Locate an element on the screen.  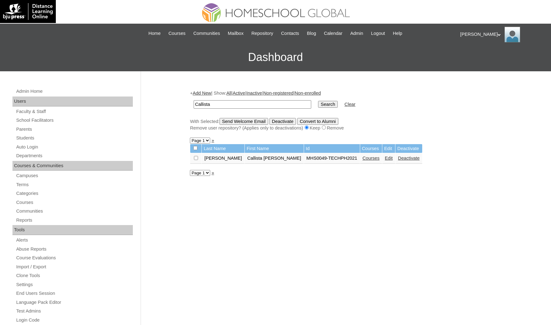
td: Deactivate is located at coordinates (408, 149).